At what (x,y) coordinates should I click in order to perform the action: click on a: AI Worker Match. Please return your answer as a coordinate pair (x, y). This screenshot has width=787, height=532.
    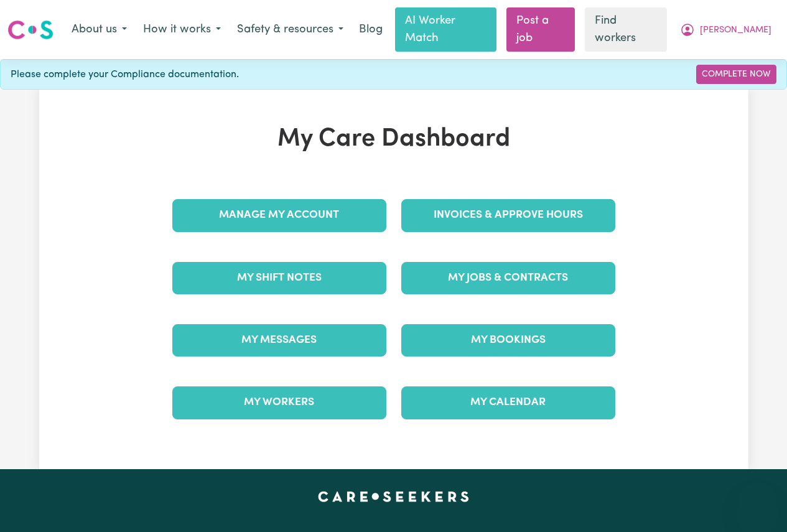
    Looking at the image, I should click on (445, 29).